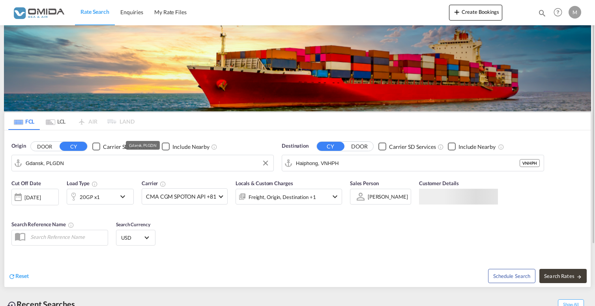 Image resolution: width=595 pixels, height=306 pixels. Describe the element at coordinates (295, 146) in the screenshot. I see `span: Destination` at that location.